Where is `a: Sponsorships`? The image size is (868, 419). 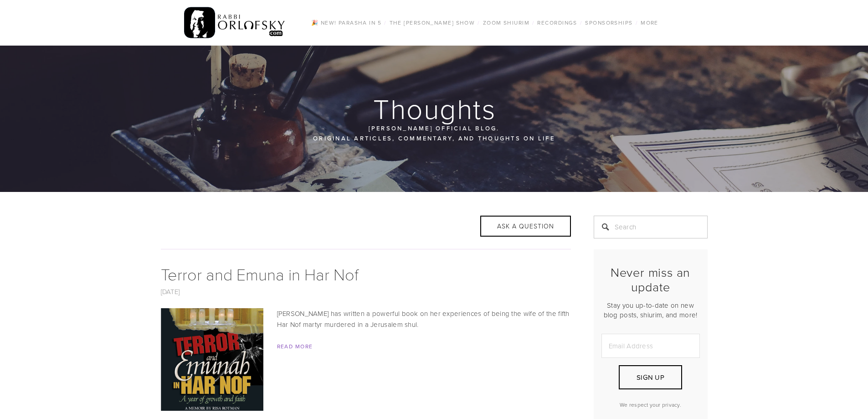 a: Sponsorships is located at coordinates (609, 23).